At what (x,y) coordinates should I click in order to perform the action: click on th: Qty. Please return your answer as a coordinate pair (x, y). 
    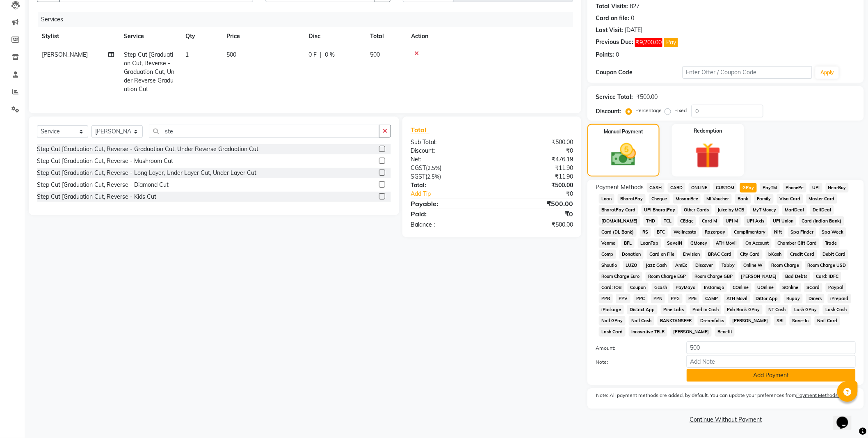
    Looking at the image, I should click on (201, 36).